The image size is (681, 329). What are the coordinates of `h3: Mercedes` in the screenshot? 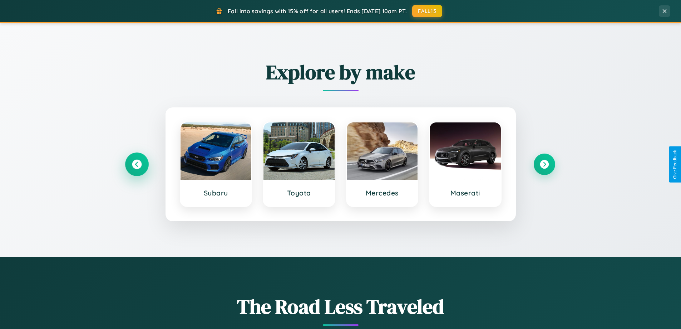 It's located at (382, 193).